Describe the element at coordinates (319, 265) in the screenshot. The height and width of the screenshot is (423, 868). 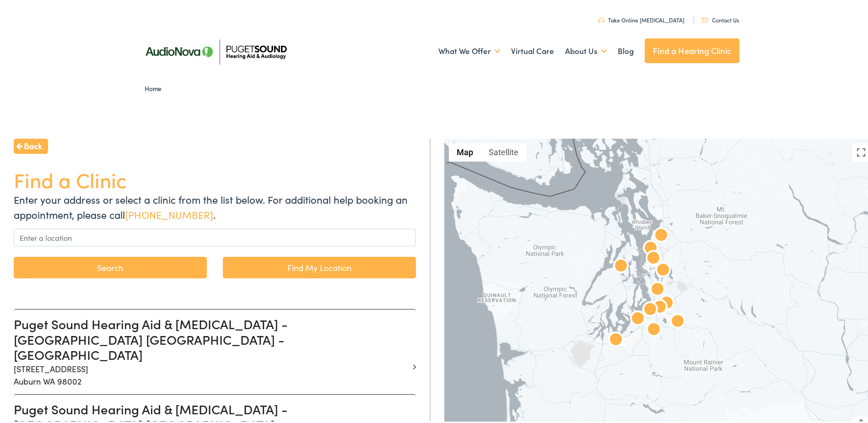
I see `a: Find My Location` at that location.